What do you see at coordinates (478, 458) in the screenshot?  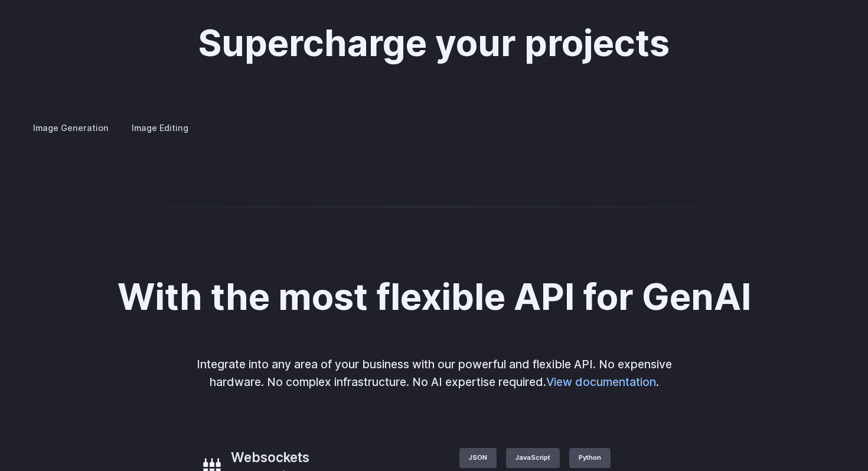 I see `label: JSON` at bounding box center [478, 458].